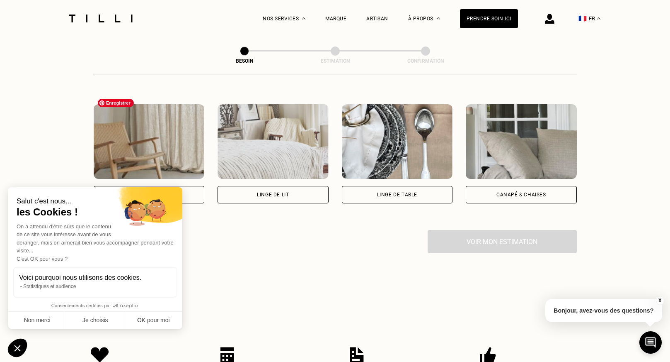 Image resolution: width=670 pixels, height=362 pixels. What do you see at coordinates (489, 19) in the screenshot?
I see `div: Prendre soin ici` at bounding box center [489, 19].